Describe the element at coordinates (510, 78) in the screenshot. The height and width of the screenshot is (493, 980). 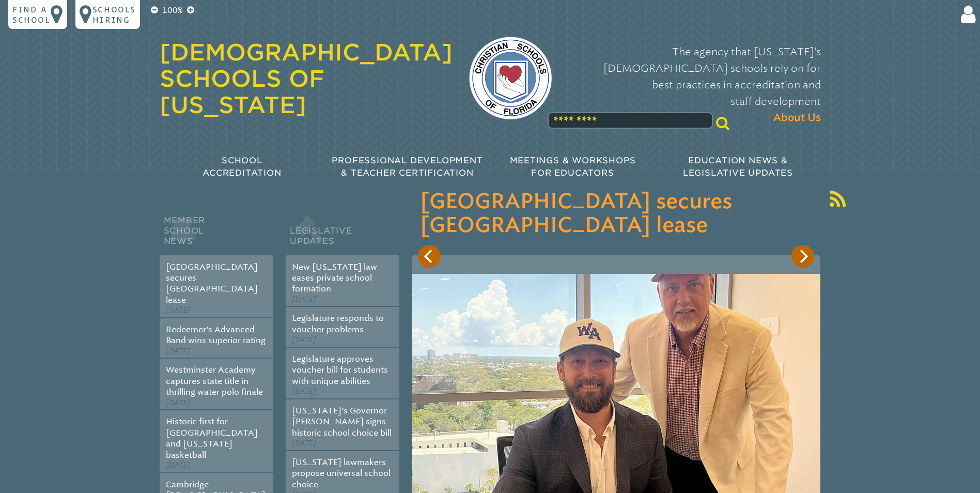
I see `img: csf-logo-web-colors.png` at that location.